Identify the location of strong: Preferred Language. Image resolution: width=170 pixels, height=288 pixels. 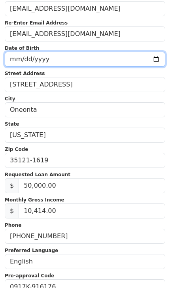
(31, 250).